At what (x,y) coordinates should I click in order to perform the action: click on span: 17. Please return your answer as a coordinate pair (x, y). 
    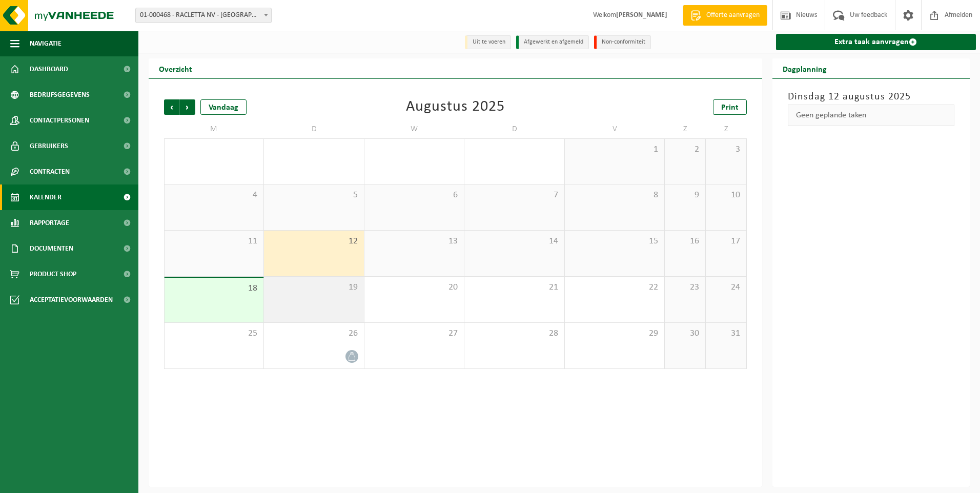
    Looking at the image, I should click on (726, 241).